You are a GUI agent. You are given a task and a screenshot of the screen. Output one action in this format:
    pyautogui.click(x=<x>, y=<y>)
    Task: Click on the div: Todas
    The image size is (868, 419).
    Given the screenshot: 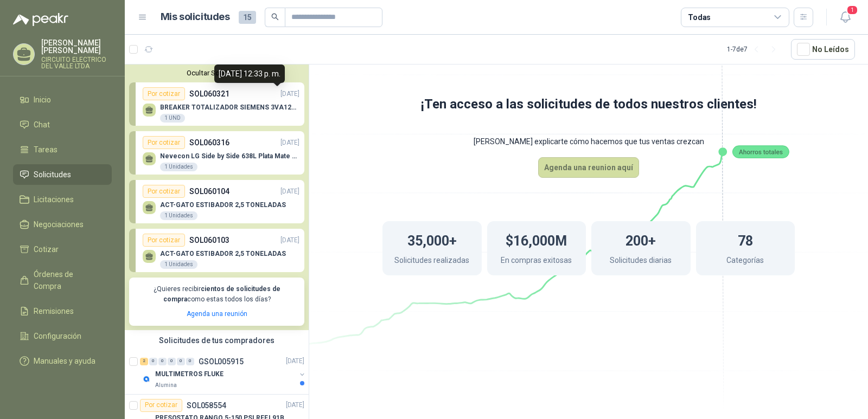 What is the action you would take?
    pyautogui.click(x=699, y=17)
    